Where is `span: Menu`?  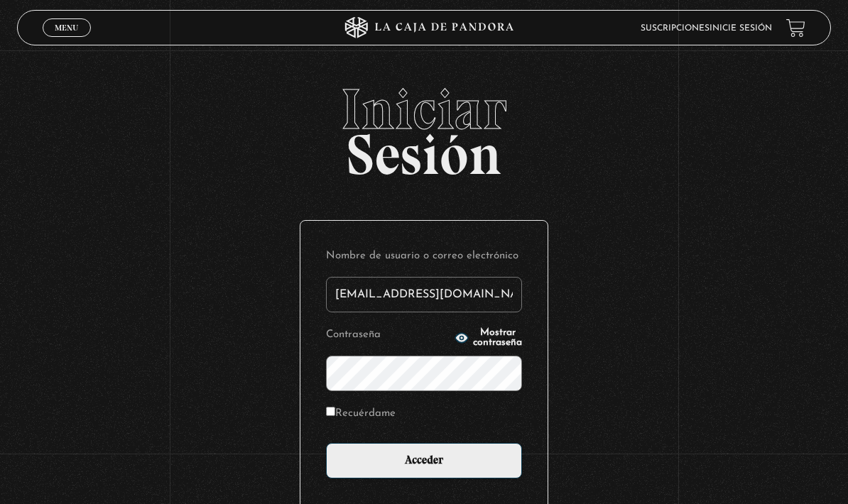
span: Menu is located at coordinates (66, 28).